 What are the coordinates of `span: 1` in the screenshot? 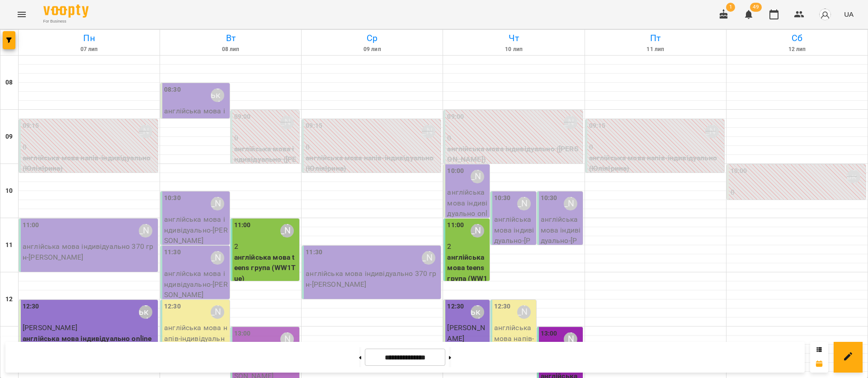 It's located at (730, 7).